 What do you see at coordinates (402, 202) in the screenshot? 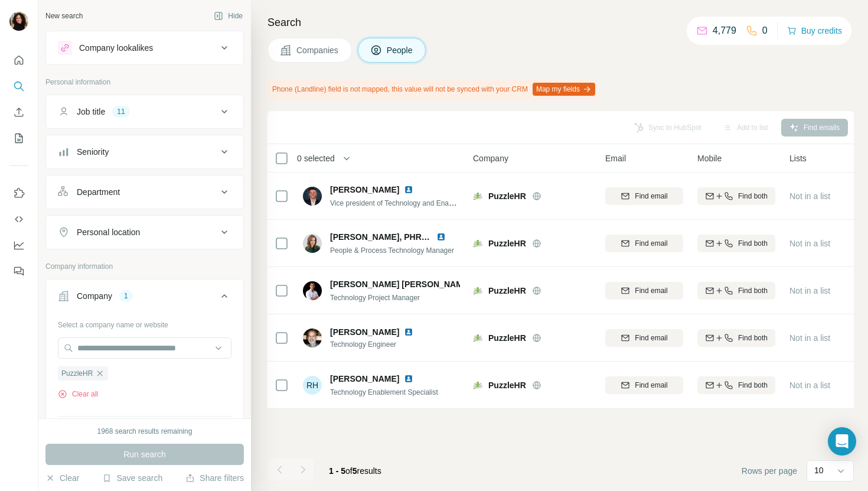
I see `span: Vice president of Technology and Enablement` at bounding box center [402, 202].